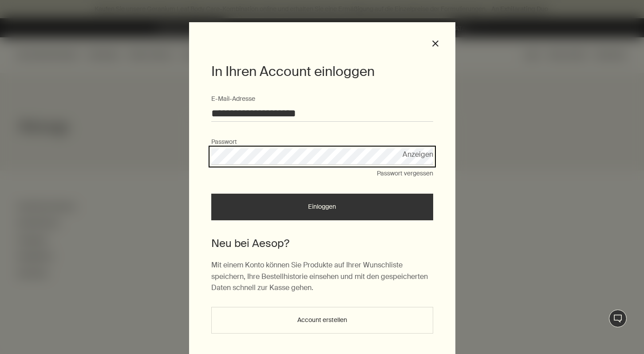 The height and width of the screenshot is (354, 644). I want to click on button: Einloggen, so click(322, 207).